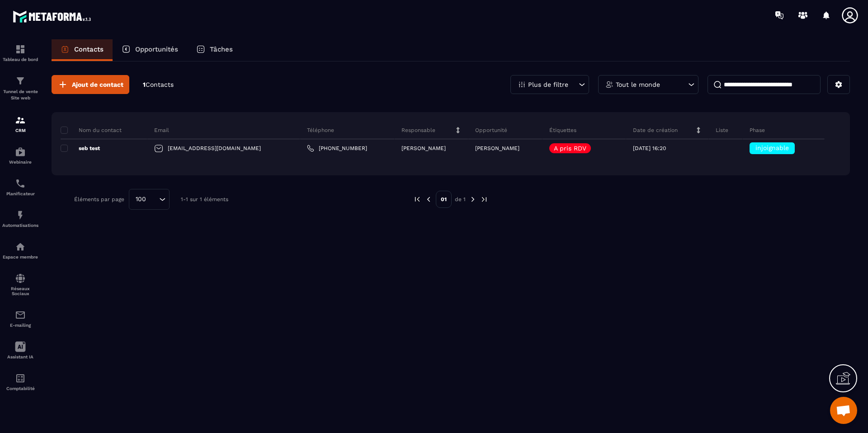  Describe the element at coordinates (21, 325) in the screenshot. I see `p: E-mailing` at that location.